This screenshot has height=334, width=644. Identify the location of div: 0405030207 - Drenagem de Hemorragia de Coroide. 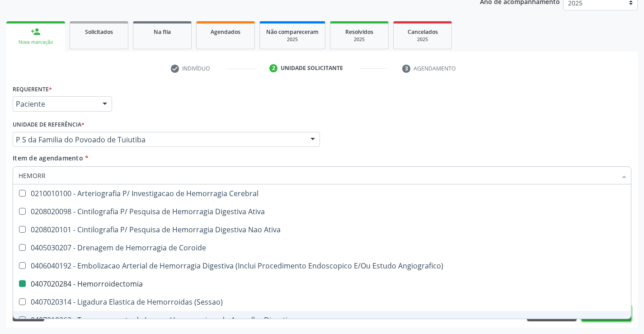
(322, 248).